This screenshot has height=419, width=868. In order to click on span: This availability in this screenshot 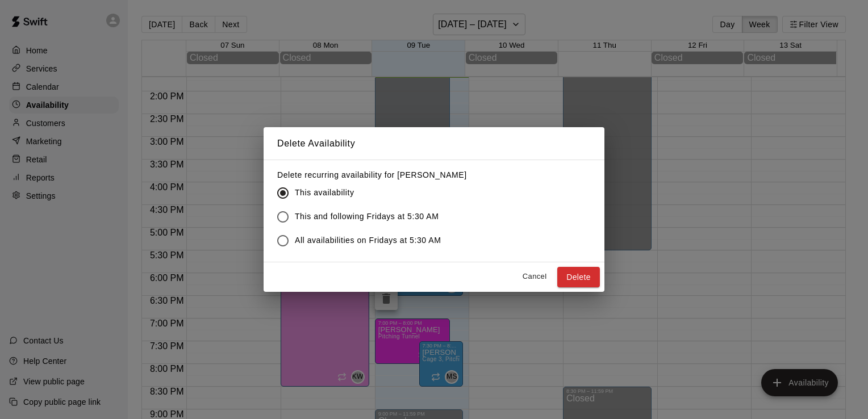, I will do `click(325, 193)`.